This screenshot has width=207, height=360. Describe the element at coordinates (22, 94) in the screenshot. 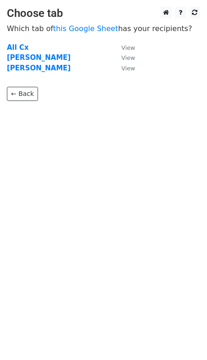

I see `a: ← Back` at that location.